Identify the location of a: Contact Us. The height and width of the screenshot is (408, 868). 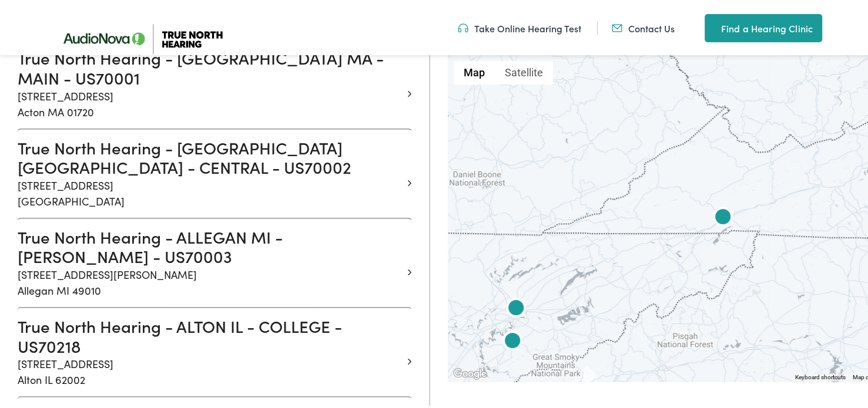
(643, 26).